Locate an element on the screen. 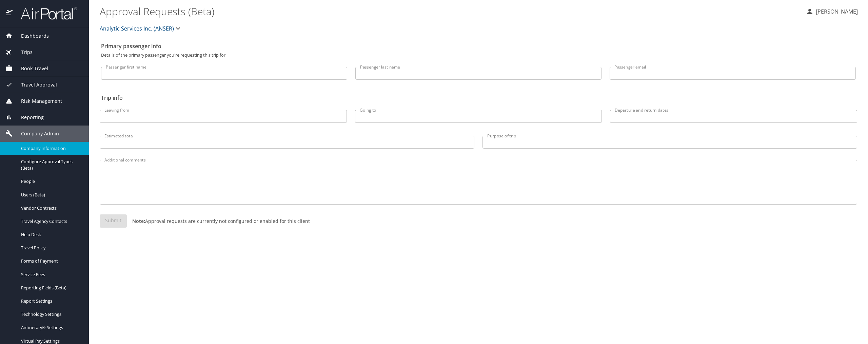 This screenshot has height=344, width=868. img: icon-airportal.png is located at coordinates (9, 14).